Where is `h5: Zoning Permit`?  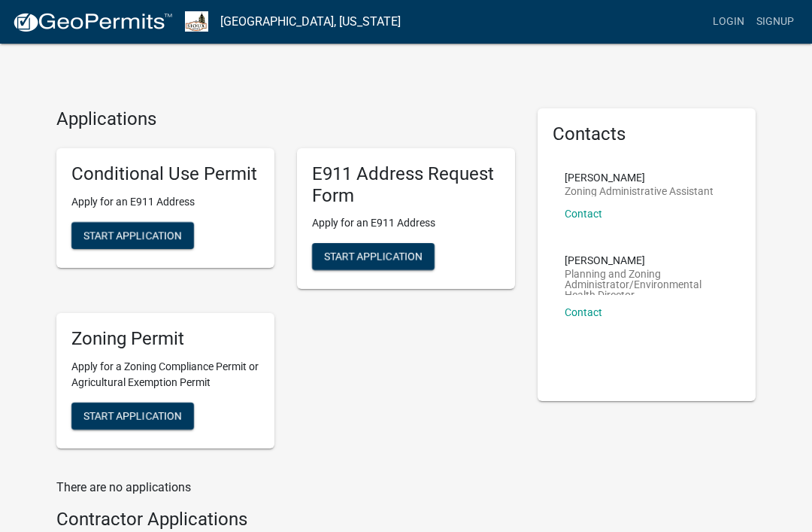
h5: Zoning Permit is located at coordinates (165, 339).